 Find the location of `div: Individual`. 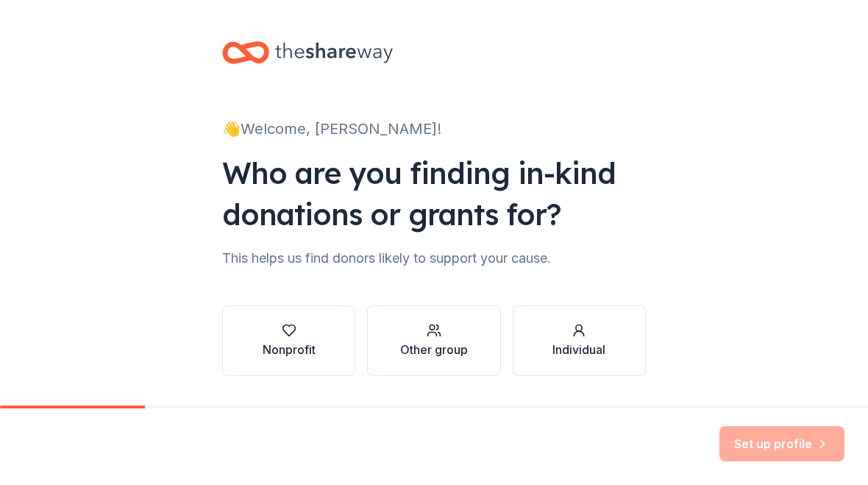

div: Individual is located at coordinates (579, 350).